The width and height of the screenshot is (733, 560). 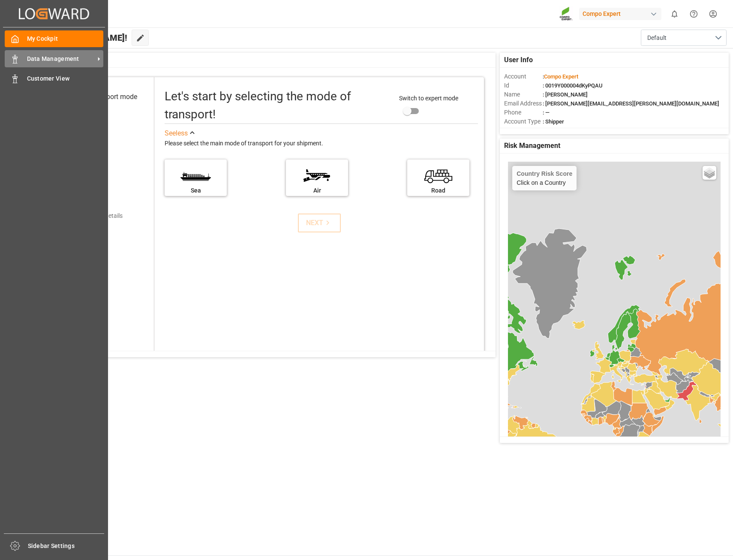 I want to click on div: Click on a Country, so click(x=544, y=178).